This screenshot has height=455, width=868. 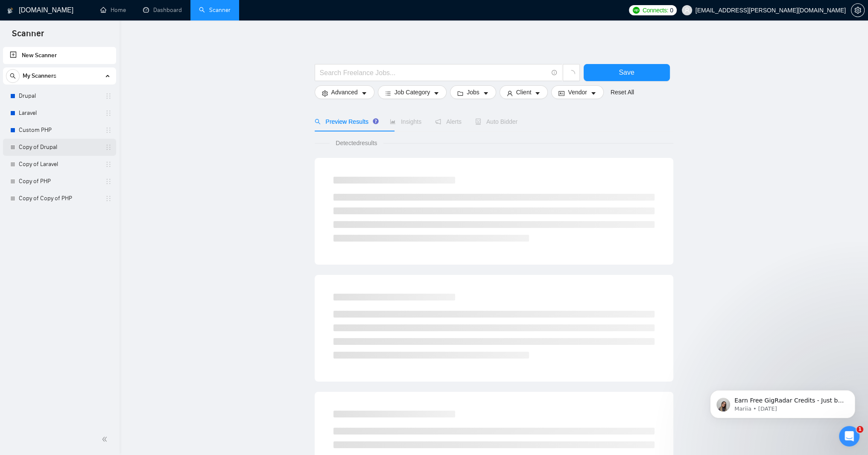 I want to click on a: Copy of Copy of PHP, so click(x=59, y=198).